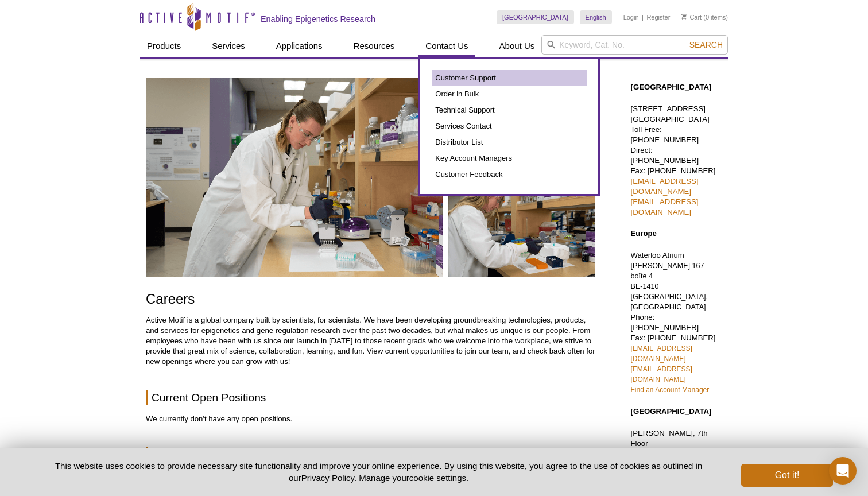  Describe the element at coordinates (509, 78) in the screenshot. I see `a: Customer Support` at that location.